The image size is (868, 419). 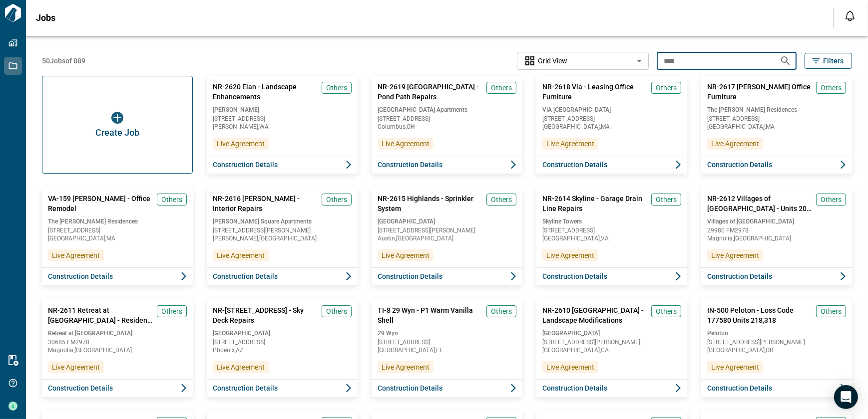 What do you see at coordinates (833, 61) in the screenshot?
I see `span: Filters` at bounding box center [833, 61].